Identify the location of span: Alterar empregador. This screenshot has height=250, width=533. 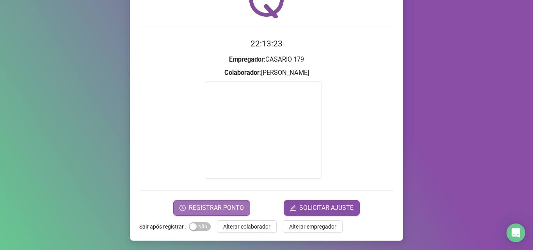
(312, 227).